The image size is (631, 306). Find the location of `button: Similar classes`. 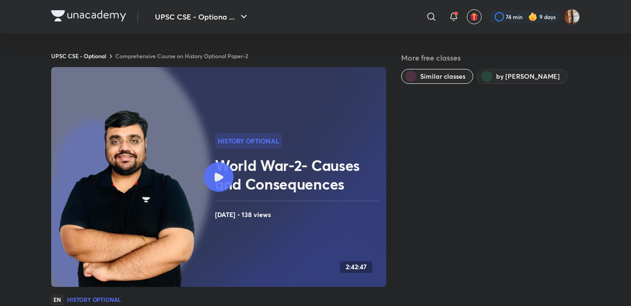

button: Similar classes is located at coordinates (437, 76).